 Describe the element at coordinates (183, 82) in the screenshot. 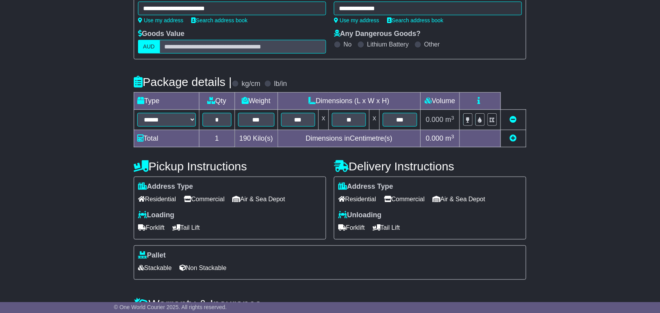

I see `h4: Package details |` at that location.